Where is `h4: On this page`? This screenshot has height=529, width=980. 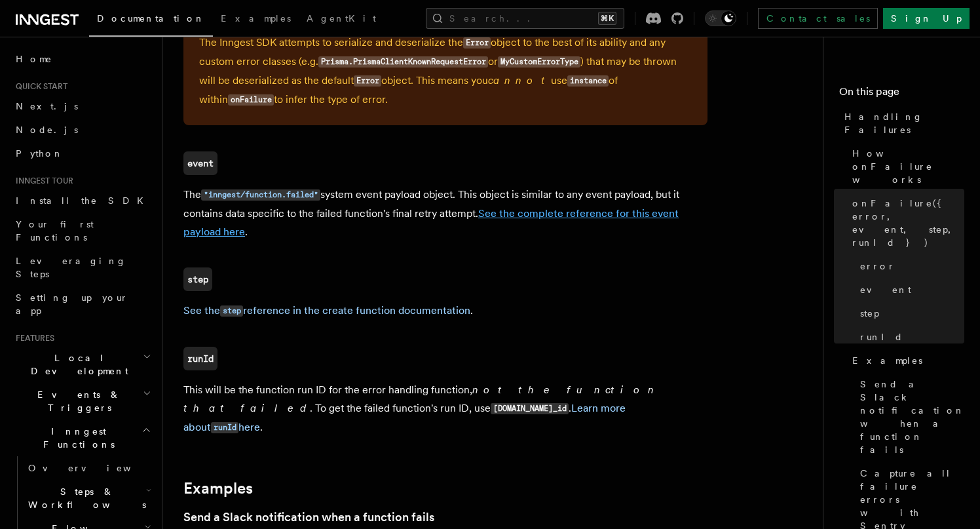
h4: On this page is located at coordinates (901, 95).